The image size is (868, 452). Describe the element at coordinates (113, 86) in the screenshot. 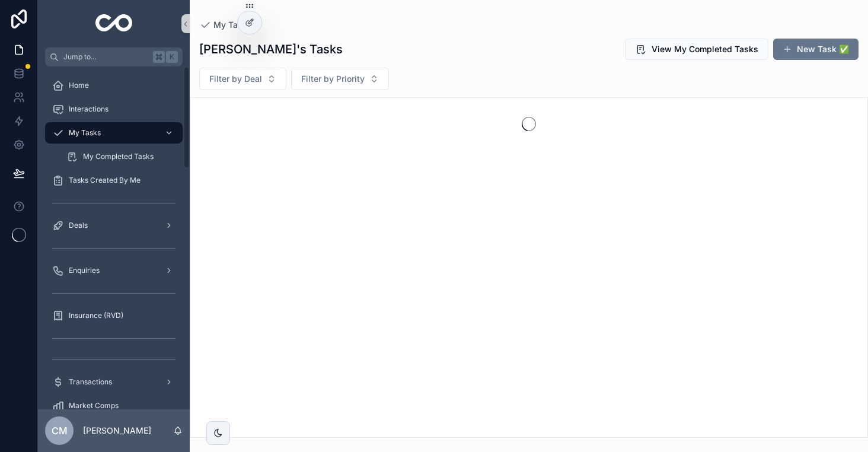

I see `a: Home` at that location.